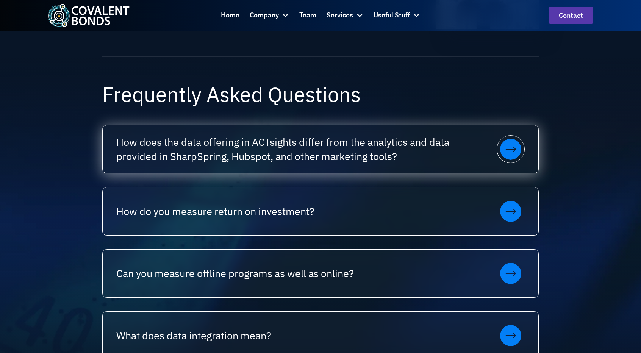  Describe the element at coordinates (194, 336) in the screenshot. I see `h2: What does data integration mean?` at that location.